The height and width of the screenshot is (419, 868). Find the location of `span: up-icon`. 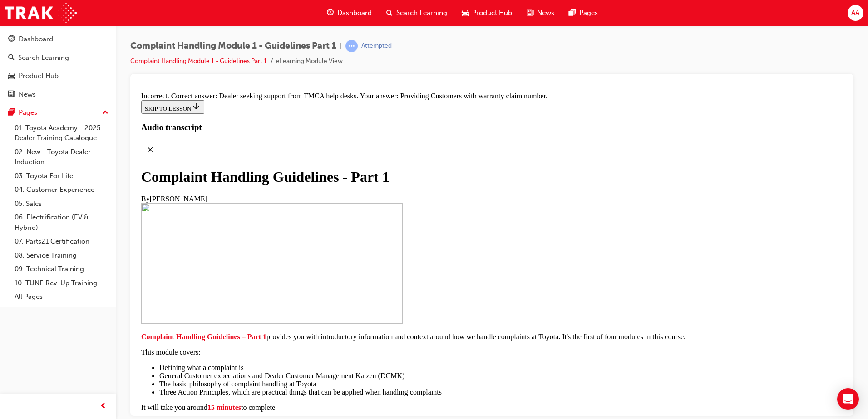

span: up-icon is located at coordinates (106, 113).